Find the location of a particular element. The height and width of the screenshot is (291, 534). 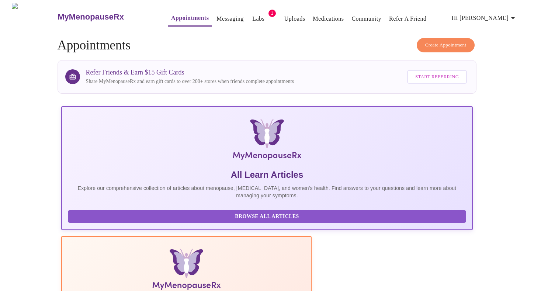

p: Share MyMenopauseRx and earn gift cards to over 200+ stores when friends complete appointments is located at coordinates (190, 81).